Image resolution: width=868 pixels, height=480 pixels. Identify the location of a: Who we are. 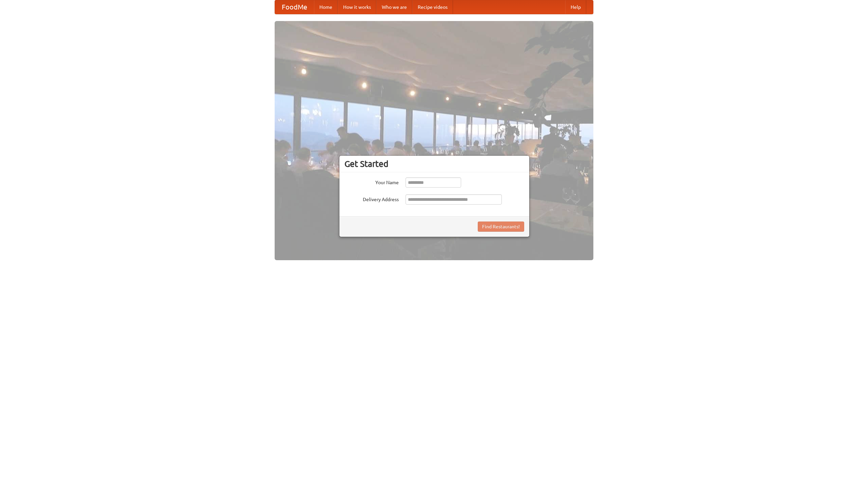
(395, 7).